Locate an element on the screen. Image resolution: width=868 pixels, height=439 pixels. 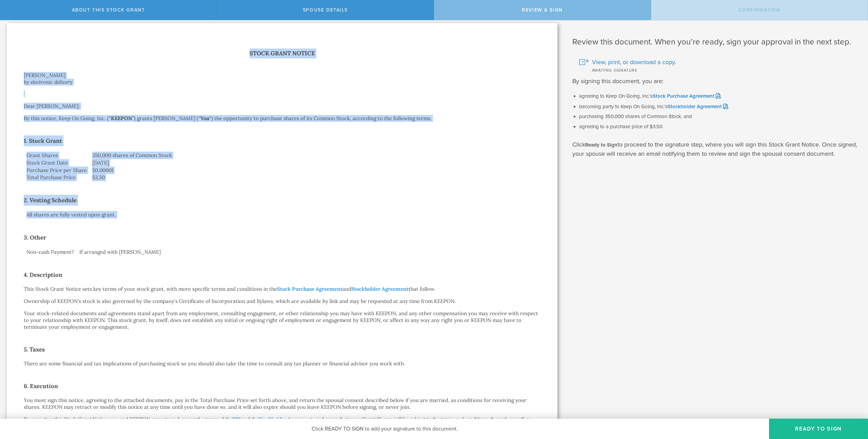
p: Click to proceed to the signature step, where you will sign this Stock Grant Notice. Once signed,... is located at coordinates (715, 149).